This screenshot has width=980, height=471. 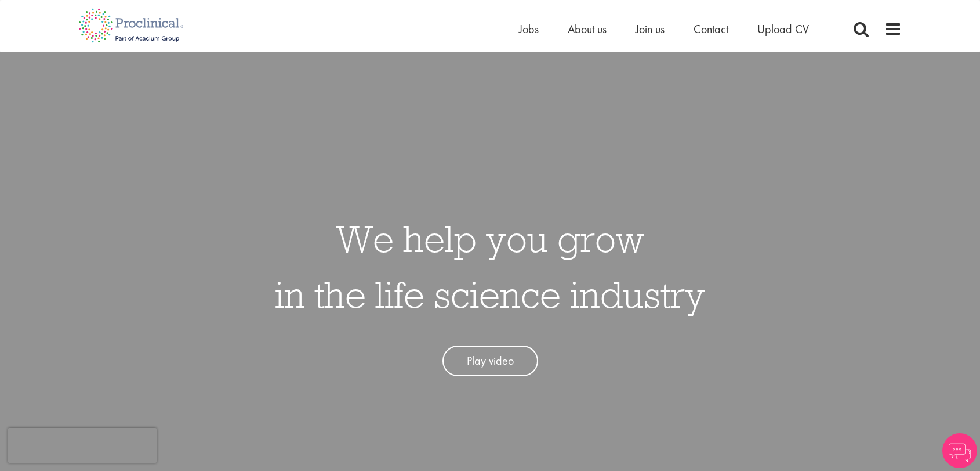 I want to click on img: Chatbot, so click(x=960, y=451).